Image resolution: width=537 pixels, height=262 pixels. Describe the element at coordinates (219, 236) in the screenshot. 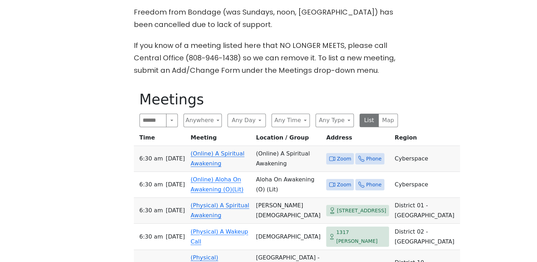

I see `a: (Physical) A Wakeup Call` at that location.